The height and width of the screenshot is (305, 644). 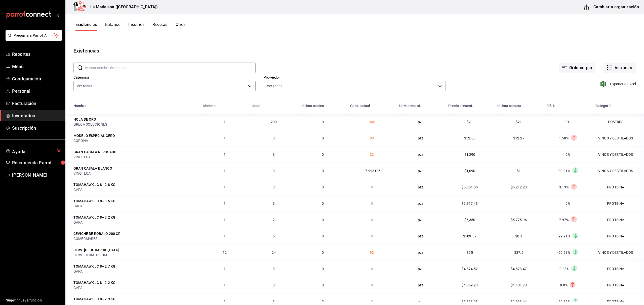 I want to click on span: -50.35%, so click(x=564, y=302).